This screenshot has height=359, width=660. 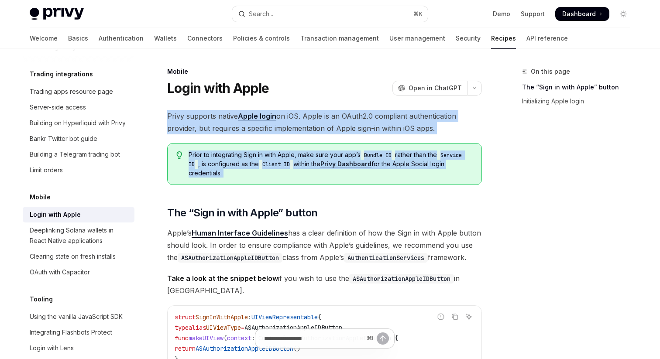 I want to click on a: Authentication, so click(x=121, y=38).